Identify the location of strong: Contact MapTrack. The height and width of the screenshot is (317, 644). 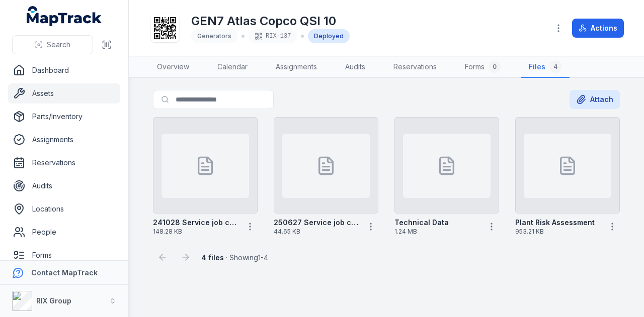
(64, 272).